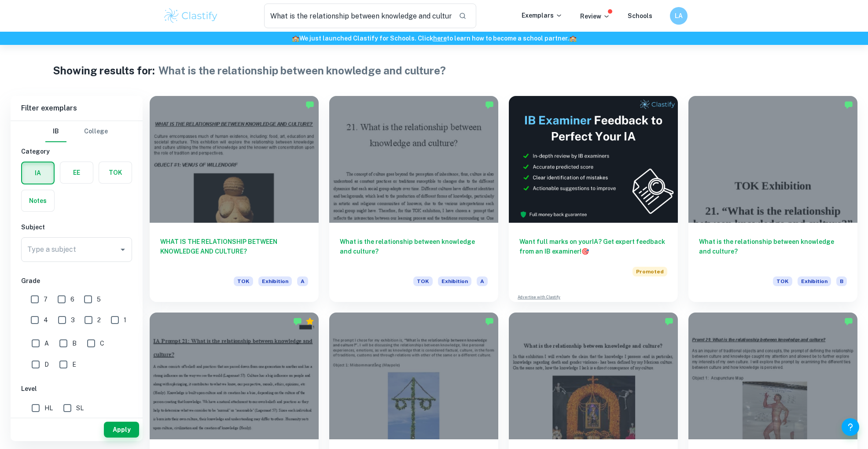 The image size is (868, 449). Describe the element at coordinates (49, 408) in the screenshot. I see `span: HL` at that location.